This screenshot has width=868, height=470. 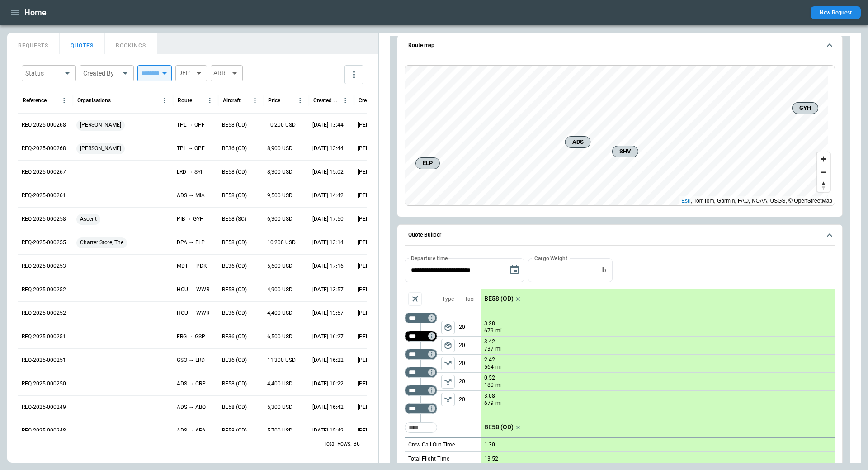 I want to click on button: Zoom in, so click(x=823, y=159).